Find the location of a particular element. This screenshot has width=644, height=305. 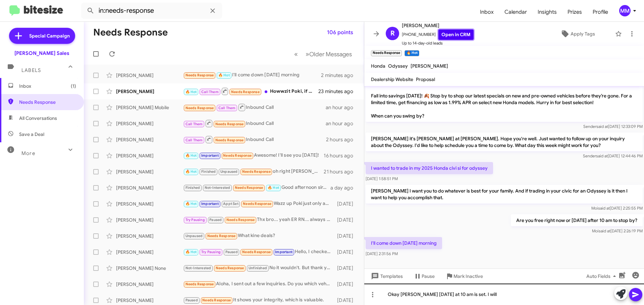

span: Special Campaign is located at coordinates (49, 36).